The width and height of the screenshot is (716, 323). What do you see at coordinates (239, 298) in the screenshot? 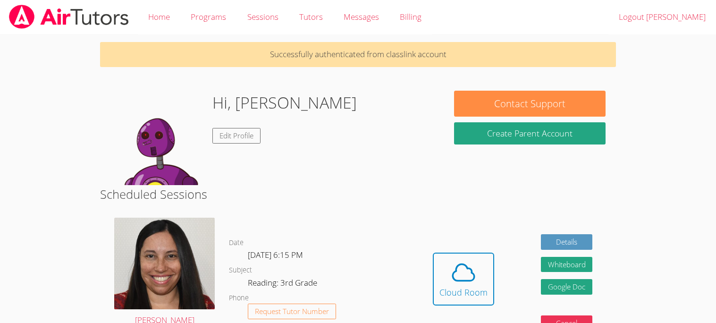
I see `dt: Phone` at bounding box center [239, 298].